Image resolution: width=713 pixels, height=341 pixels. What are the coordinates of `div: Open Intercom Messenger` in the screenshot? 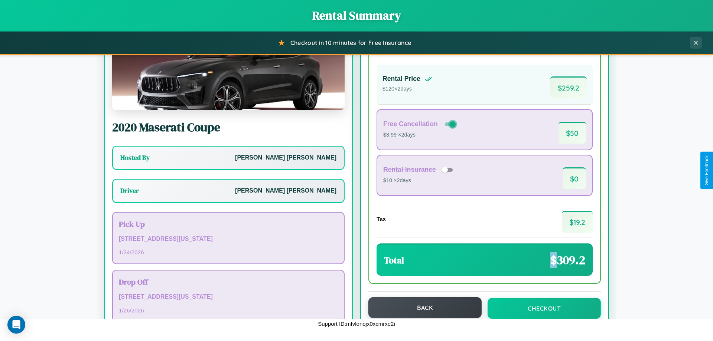 It's located at (16, 325).